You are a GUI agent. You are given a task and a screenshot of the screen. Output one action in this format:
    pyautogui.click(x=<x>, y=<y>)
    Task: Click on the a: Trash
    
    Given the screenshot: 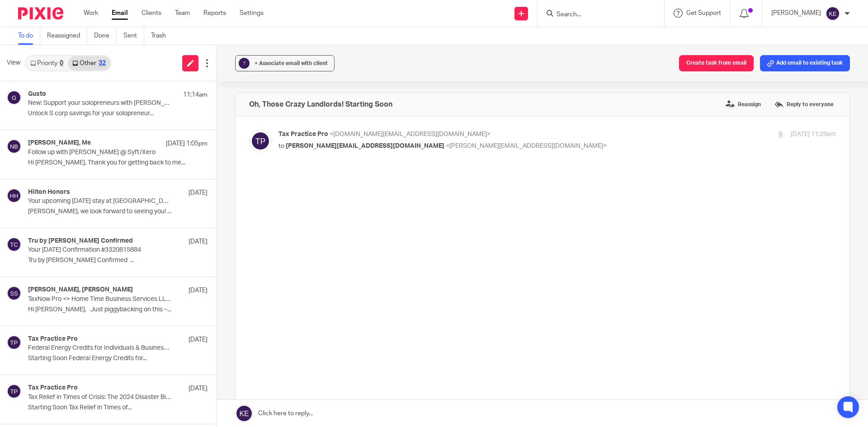 What is the action you would take?
    pyautogui.click(x=162, y=35)
    